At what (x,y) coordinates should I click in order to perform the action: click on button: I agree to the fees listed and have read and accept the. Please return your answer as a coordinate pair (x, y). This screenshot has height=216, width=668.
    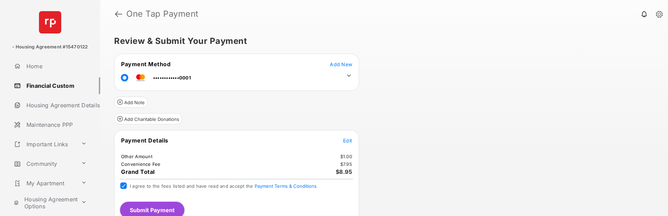
    Looking at the image, I should click on (285, 186).